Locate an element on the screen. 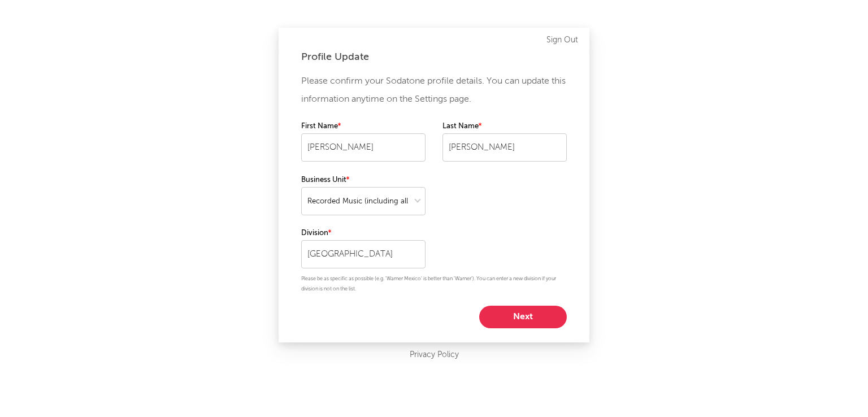 This screenshot has width=868, height=417. label: Division is located at coordinates (363, 233).